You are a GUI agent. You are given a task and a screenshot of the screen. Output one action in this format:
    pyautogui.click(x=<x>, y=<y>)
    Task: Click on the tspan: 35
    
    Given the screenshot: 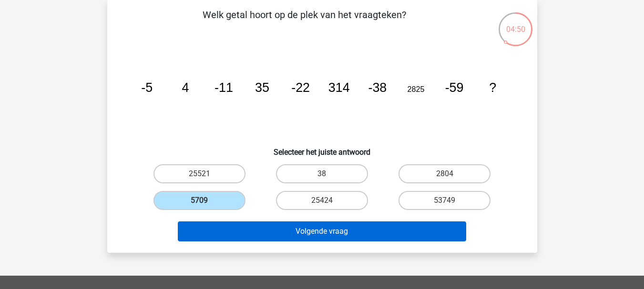 What is the action you would take?
    pyautogui.click(x=262, y=88)
    